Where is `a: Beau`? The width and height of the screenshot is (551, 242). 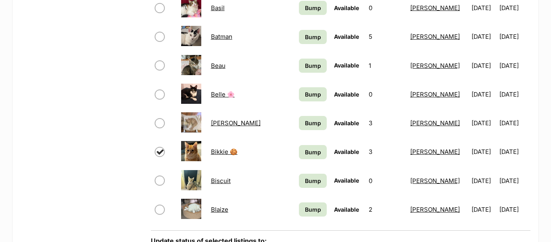 a: Beau is located at coordinates (218, 65).